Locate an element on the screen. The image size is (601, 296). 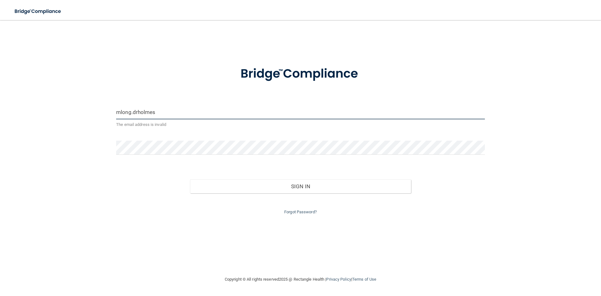
p: The email address is invalid is located at coordinates (301, 125).